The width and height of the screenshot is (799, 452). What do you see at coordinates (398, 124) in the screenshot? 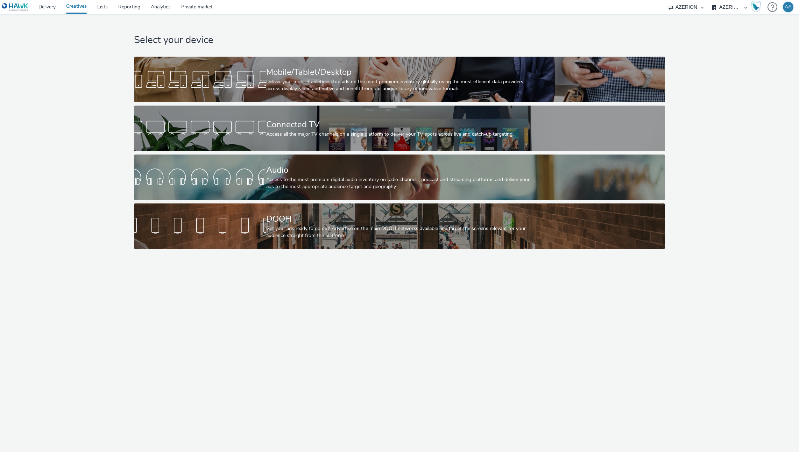
I see `div: Connected TV` at bounding box center [398, 124].